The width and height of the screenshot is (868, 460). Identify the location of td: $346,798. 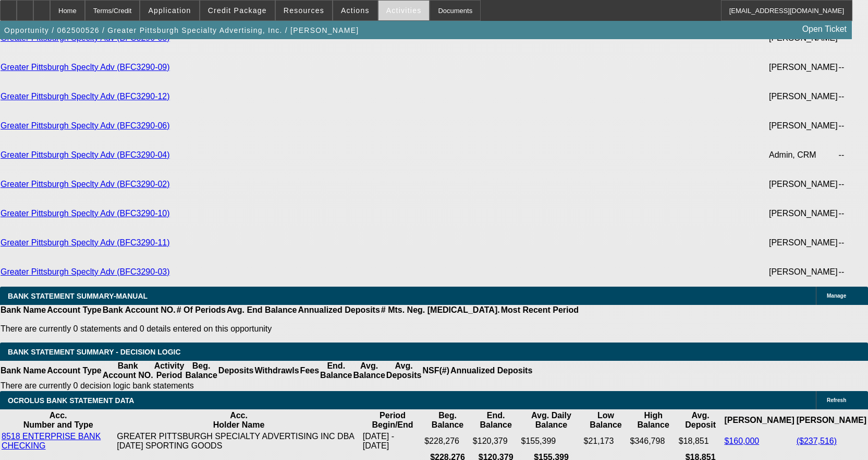
(653, 441).